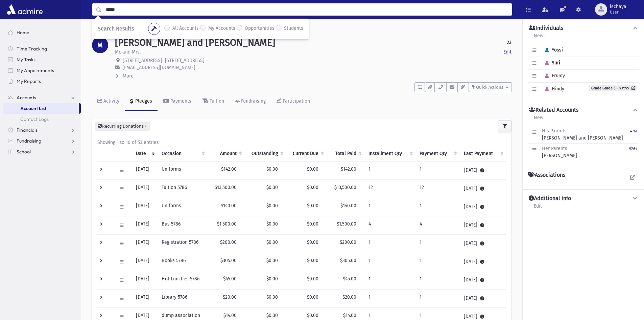  Describe the element at coordinates (186, 29) in the screenshot. I see `label: All Accounts` at that location.